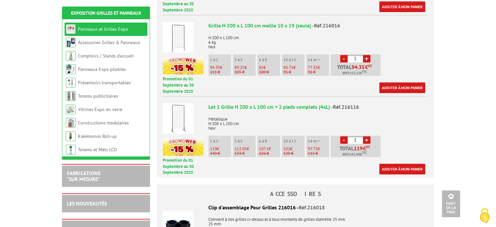 Image resolution: width=496 pixels, height=227 pixels. What do you see at coordinates (178, 37) in the screenshot?
I see `img: Grille H 200 x L 100 cm maille 10 x 19 (seule)` at bounding box center [178, 37].